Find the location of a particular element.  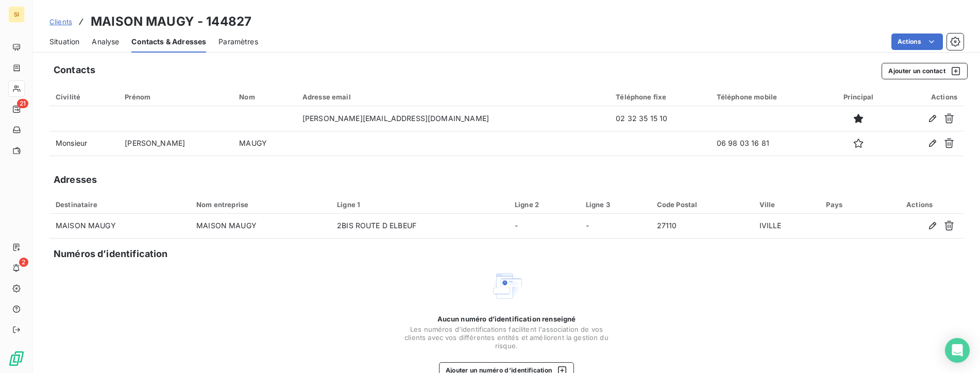

span: 21 is located at coordinates (23, 104).